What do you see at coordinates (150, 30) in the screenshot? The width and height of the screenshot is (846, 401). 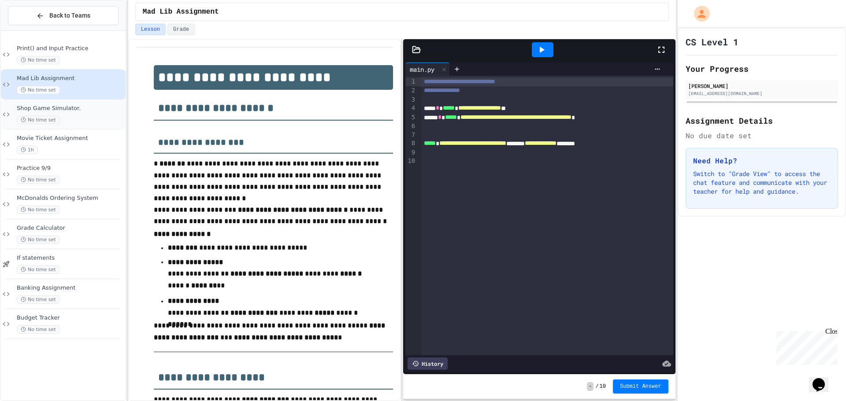 I see `button: Lesson` at bounding box center [150, 30].